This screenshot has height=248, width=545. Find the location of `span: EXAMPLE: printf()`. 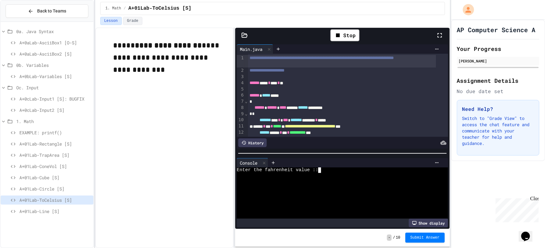

span: EXAMPLE: printf() is located at coordinates (55, 132).